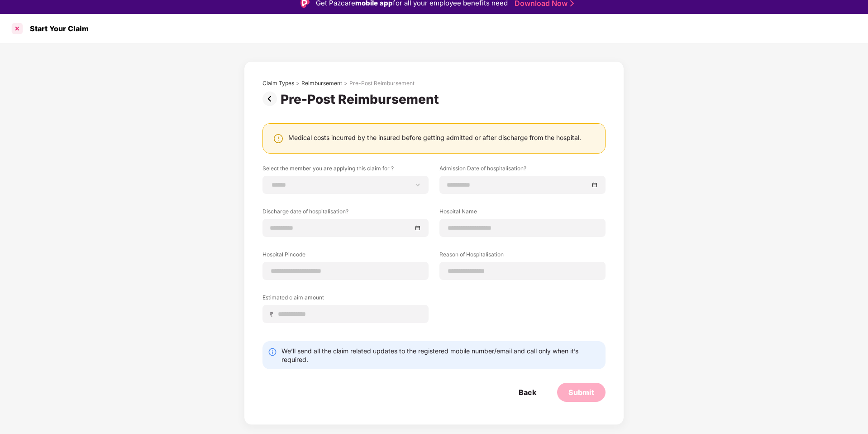 The height and width of the screenshot is (434, 868). Describe the element at coordinates (272, 352) in the screenshot. I see `img: svg+xml;base64,PHN2ZyBpZD0iSW5mby0yMHgyMCIgeG1sbnM9Imh0dHA6Ly93d3cudzMub3JnLzIwMDAvc3ZnIiB3aWR0aD...` at that location.